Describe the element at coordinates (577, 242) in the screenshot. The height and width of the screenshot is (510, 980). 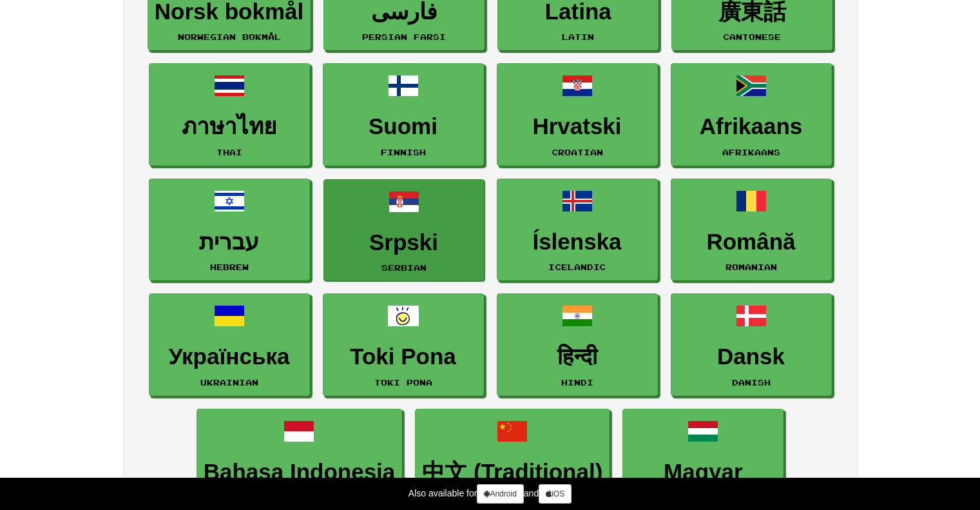
I see `h3: Íslenska` at that location.